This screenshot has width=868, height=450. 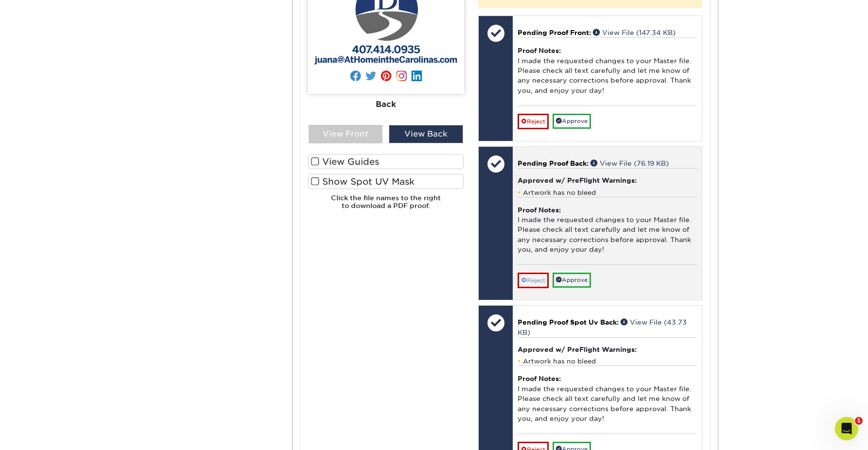 What do you see at coordinates (346, 134) in the screenshot?
I see `div: View Front` at bounding box center [346, 134].